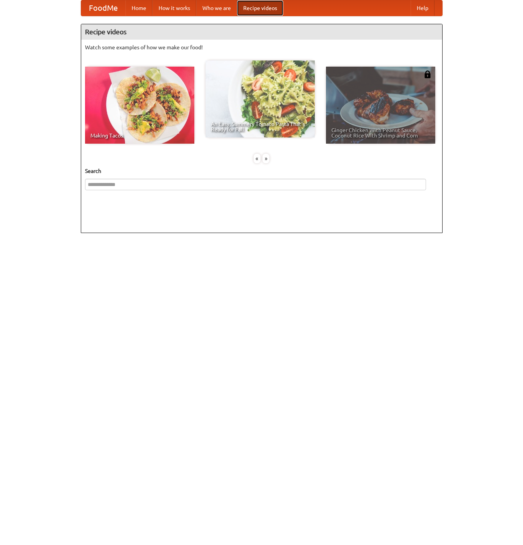 Image resolution: width=523 pixels, height=545 pixels. I want to click on a: How it works, so click(174, 8).